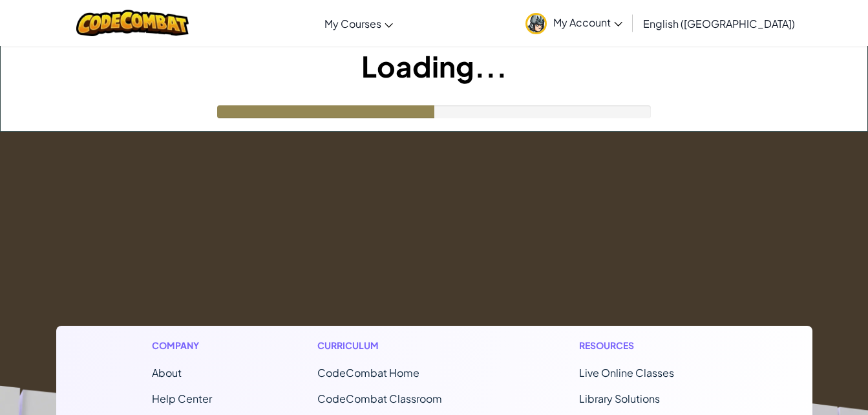  I want to click on a: Live Online Classes, so click(627, 372).